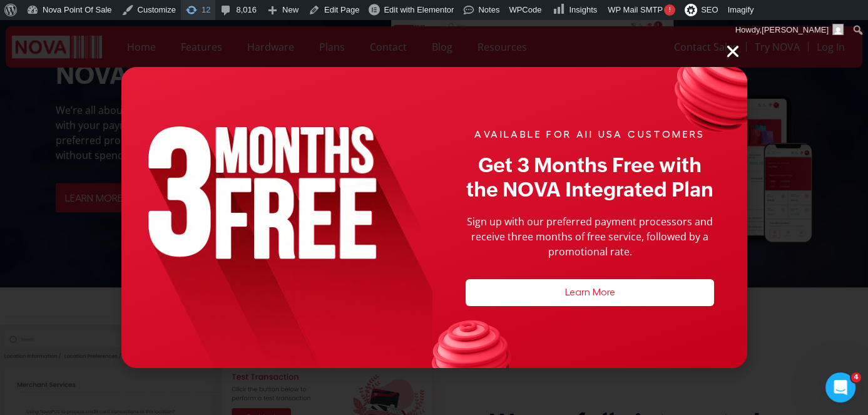 Image resolution: width=868 pixels, height=415 pixels. Describe the element at coordinates (709, 9) in the screenshot. I see `span: SEO` at that location.